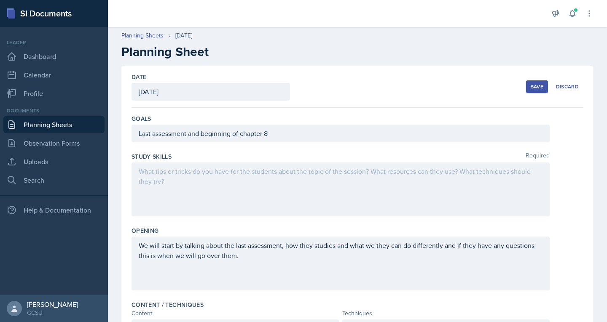 The image size is (607, 322). Describe the element at coordinates (54, 94) in the screenshot. I see `a: Profile` at that location.